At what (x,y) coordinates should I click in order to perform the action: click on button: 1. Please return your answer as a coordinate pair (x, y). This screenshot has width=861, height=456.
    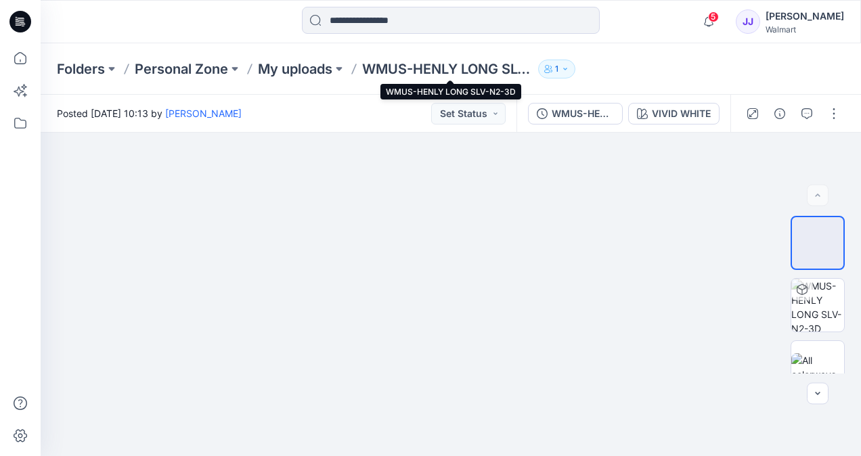
    Looking at the image, I should click on (556, 69).